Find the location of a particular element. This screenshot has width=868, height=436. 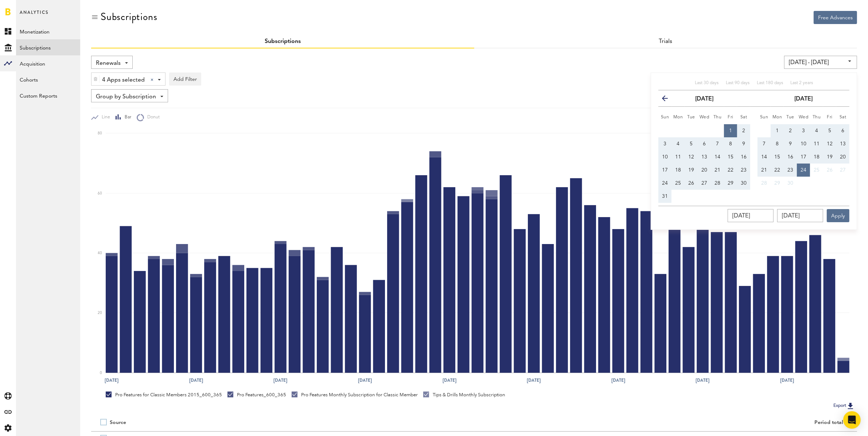

span: 30 is located at coordinates (744, 183).